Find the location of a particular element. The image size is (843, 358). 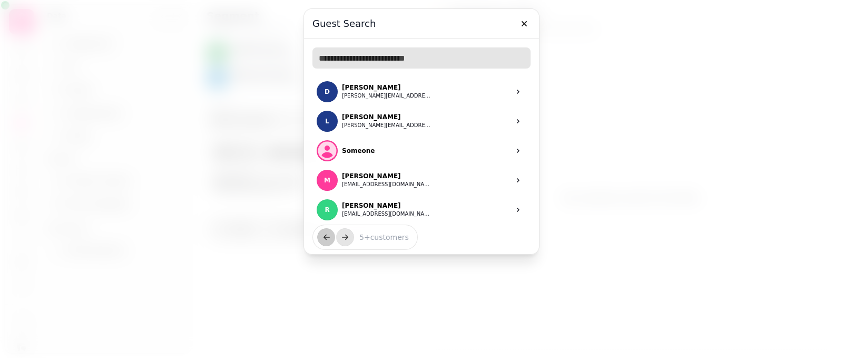

button: next is located at coordinates (345, 237).